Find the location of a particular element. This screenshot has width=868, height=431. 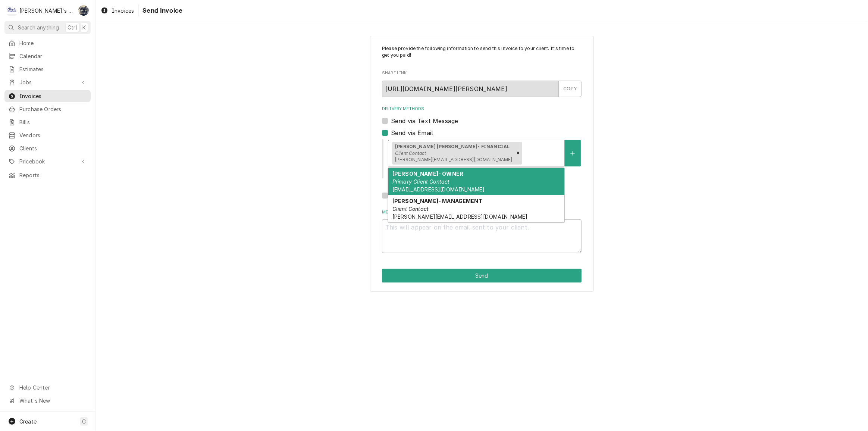

button: Search anythingCtrlK is located at coordinates (47, 27).